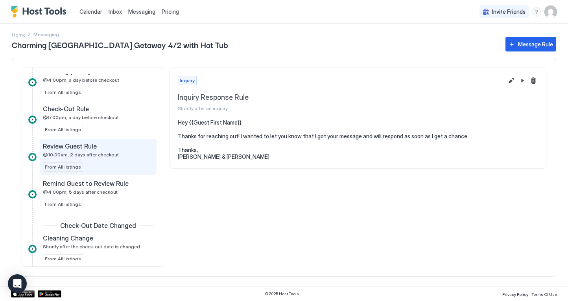 This screenshot has width=568, height=301. Describe the element at coordinates (81, 117) in the screenshot. I see `span: @5:00pm, a day before checkout` at that location.